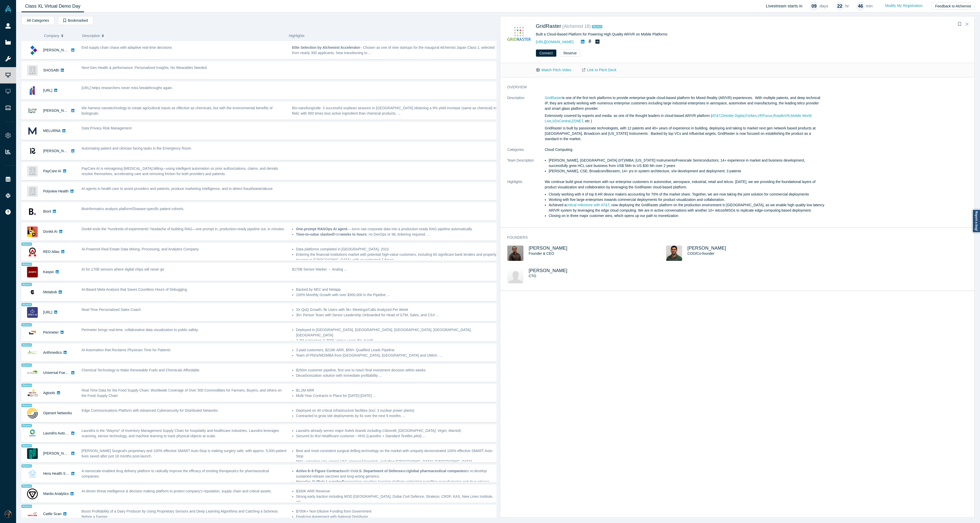 This screenshot has width=980, height=523. What do you see at coordinates (599, 70) in the screenshot?
I see `a: Link to Pitch Deck` at bounding box center [599, 70].